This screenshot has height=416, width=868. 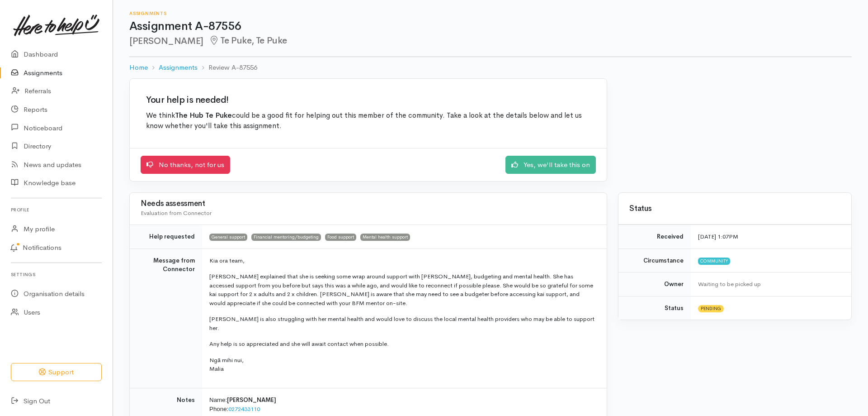 I want to click on a: No thanks, not for us, so click(x=186, y=165).